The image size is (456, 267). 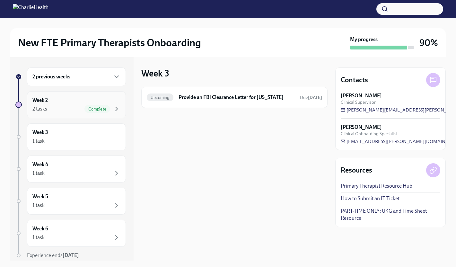 What do you see at coordinates (364, 39) in the screenshot?
I see `strong: My progress` at bounding box center [364, 39].